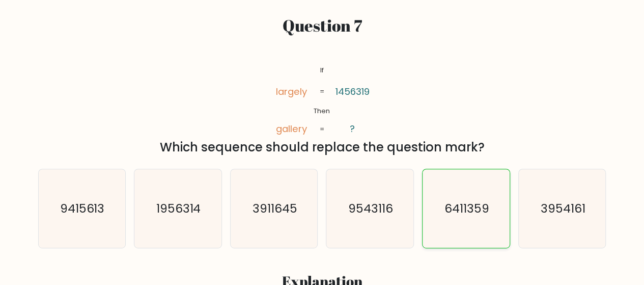 The image size is (644, 285). What do you see at coordinates (322, 25) in the screenshot?
I see `h2: Question 7` at bounding box center [322, 25].